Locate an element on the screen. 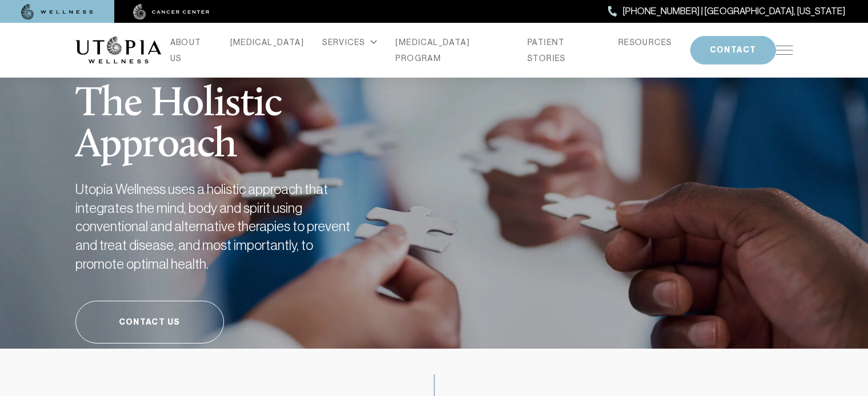  h2: Utopia Wellness uses a holistic approach that integrates the mind, body and spirit using conventi... is located at coordinates (218, 227).